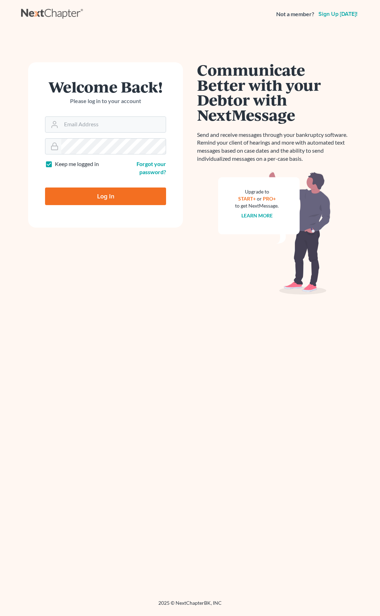  What do you see at coordinates (269, 199) in the screenshot?
I see `a: PRO+` at bounding box center [269, 199].